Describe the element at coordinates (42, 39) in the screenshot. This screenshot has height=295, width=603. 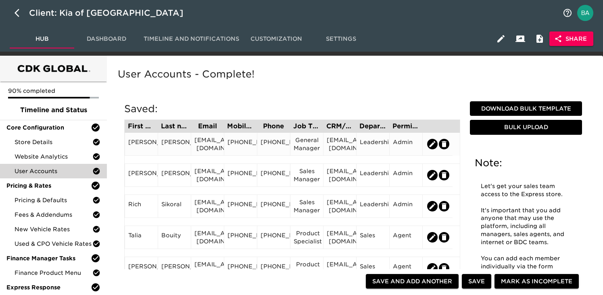
I see `span: Hub` at that location.